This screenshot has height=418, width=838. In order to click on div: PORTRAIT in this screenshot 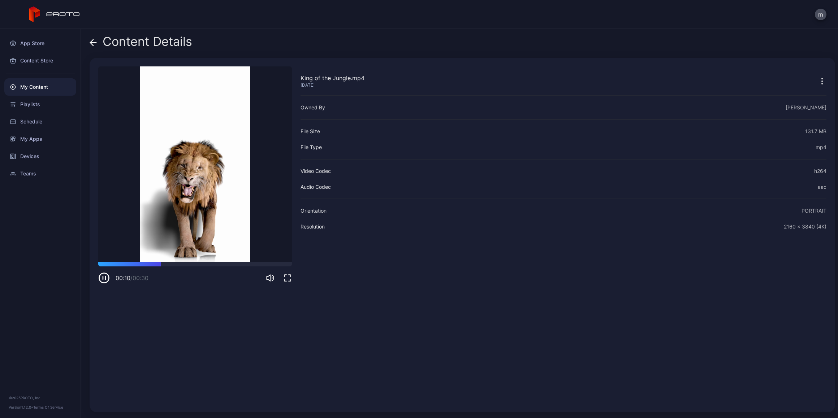, I will do `click(814, 211)`.